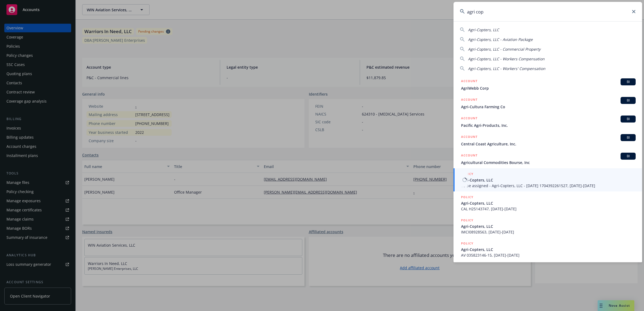 The height and width of the screenshot is (311, 644). I want to click on span: Agricultural Commodities Bourse, Inc, so click(548, 162).